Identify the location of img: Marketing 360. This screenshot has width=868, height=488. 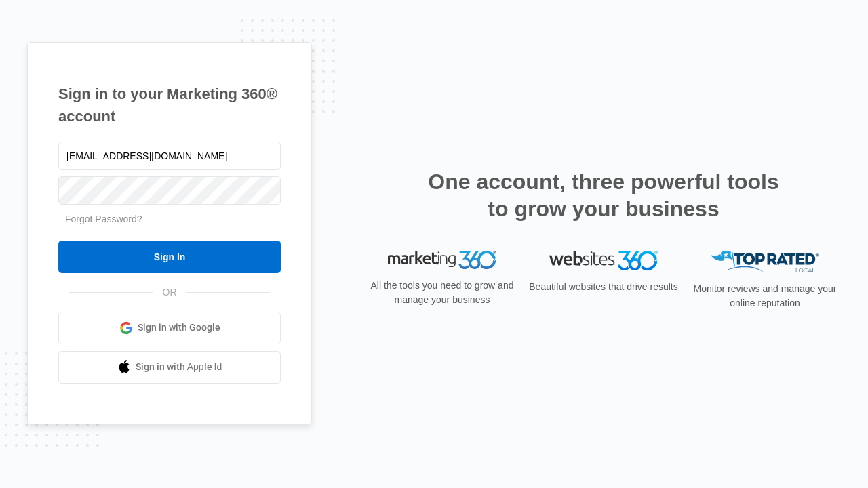
(442, 260).